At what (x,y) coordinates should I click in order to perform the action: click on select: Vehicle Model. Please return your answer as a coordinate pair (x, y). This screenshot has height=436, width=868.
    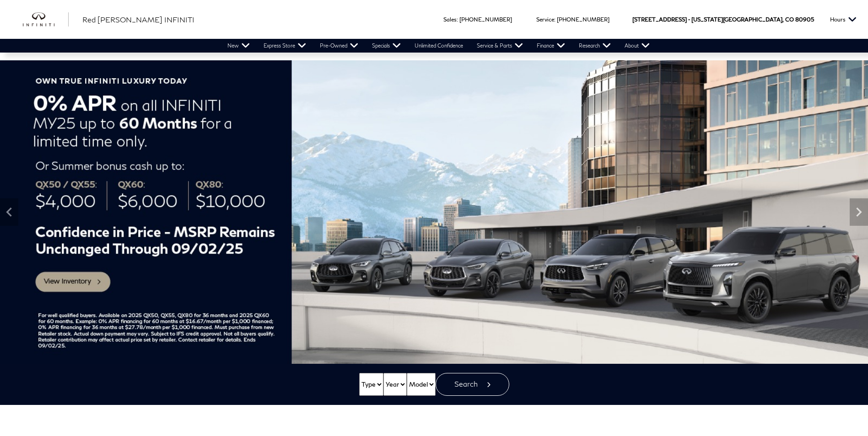
    Looking at the image, I should click on (421, 384).